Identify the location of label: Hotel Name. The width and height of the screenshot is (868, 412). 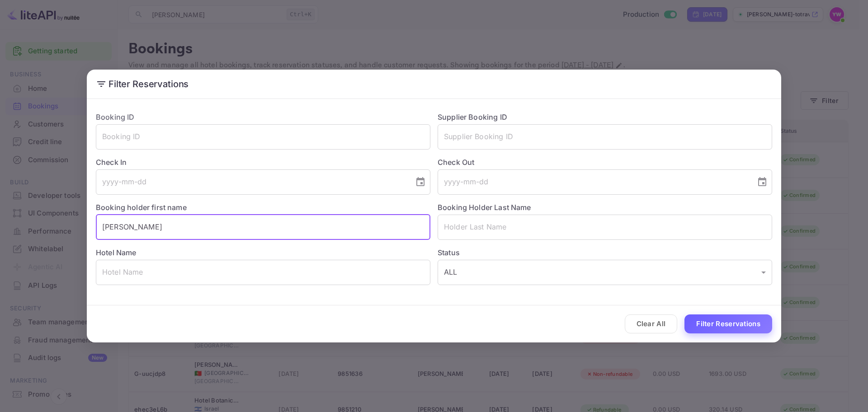
(116, 252).